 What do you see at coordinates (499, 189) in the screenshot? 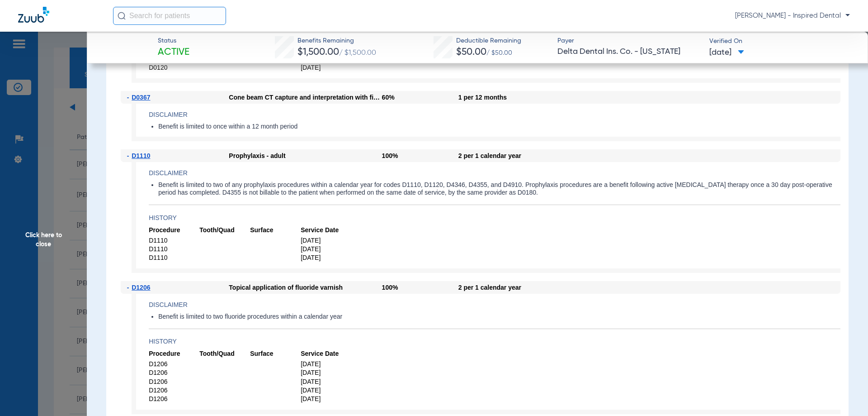
I see `li: Benefit is limited to two of any prophylaxis procedures within a calendar year for codes D1110, D...` at bounding box center [499, 189].